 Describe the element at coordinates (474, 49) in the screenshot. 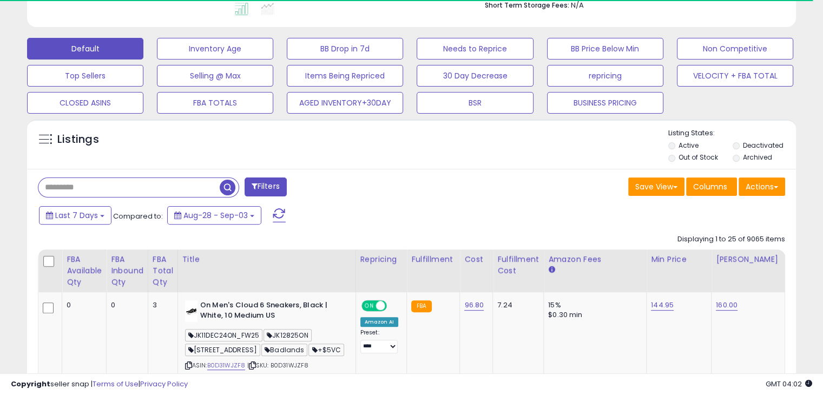

I see `button: Needs to Reprice` at that location.